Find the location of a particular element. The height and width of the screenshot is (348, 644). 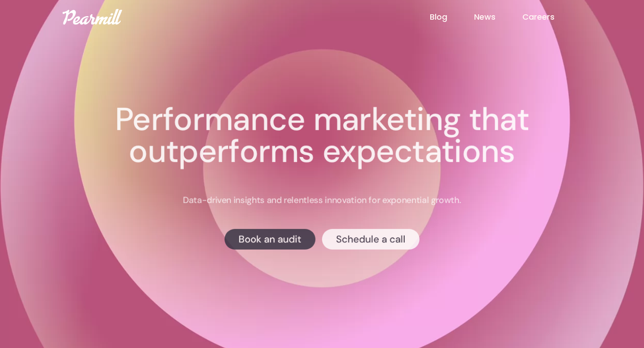

h1: Performance marketing that outperforms expectations is located at coordinates (322, 135).